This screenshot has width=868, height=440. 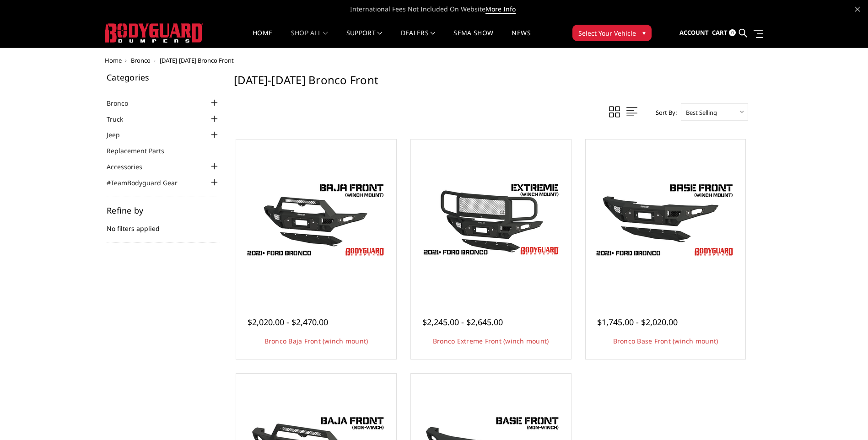 I want to click on a: SEMA Show, so click(x=473, y=38).